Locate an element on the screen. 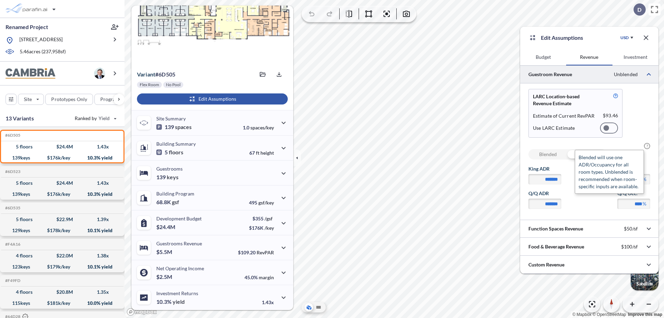 This screenshot has width=664, height=318. a: OpenStreetMap is located at coordinates (609, 314).